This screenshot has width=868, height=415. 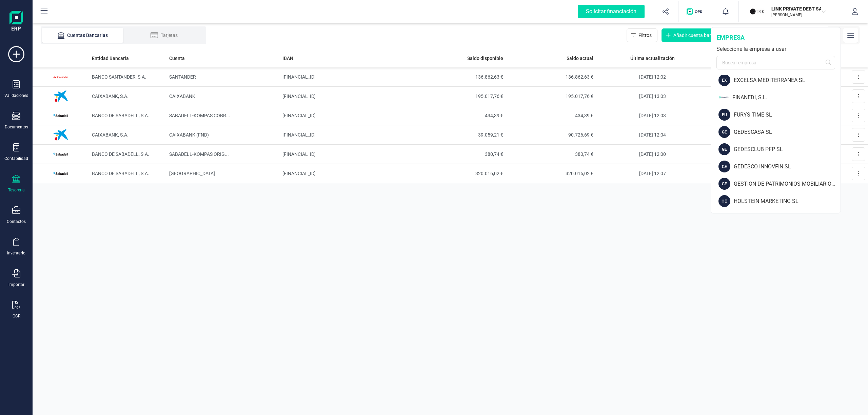 I want to click on div: FU, so click(x=724, y=114).